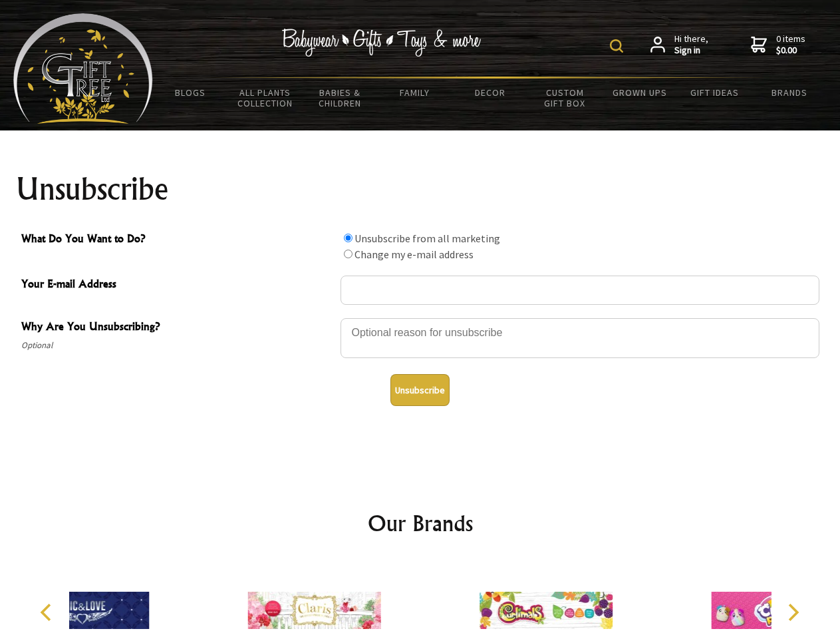 This screenshot has height=639, width=840. What do you see at coordinates (617, 46) in the screenshot?
I see `img: product search` at bounding box center [617, 46].